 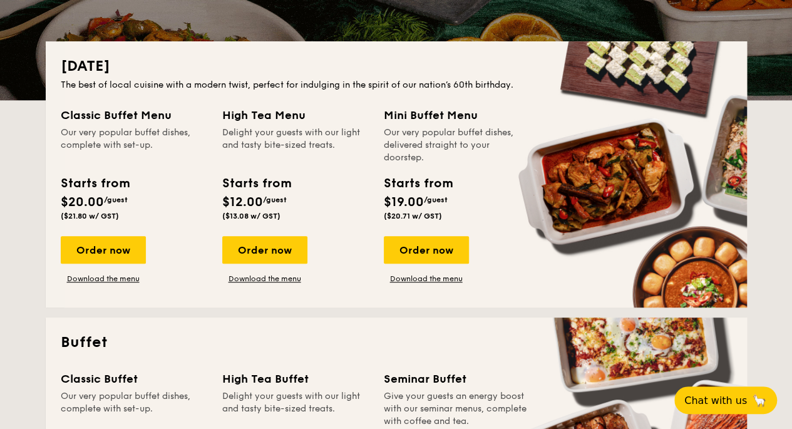 I want to click on span: ($21.80 w/ GST), so click(x=89, y=216).